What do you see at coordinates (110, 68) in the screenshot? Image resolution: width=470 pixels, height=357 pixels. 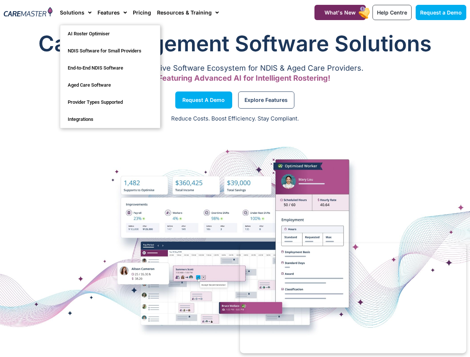 I see `a: End-to-End NDIS Software` at bounding box center [110, 68].